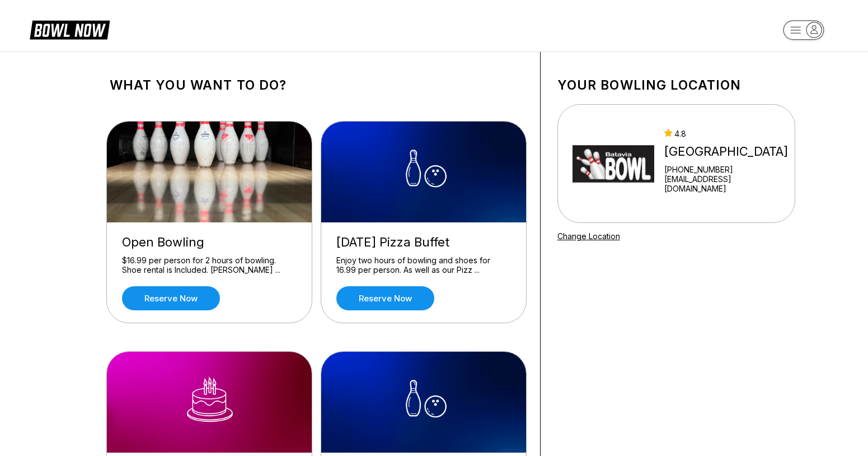  Describe the element at coordinates (316, 85) in the screenshot. I see `h1: What you want to do?` at that location.